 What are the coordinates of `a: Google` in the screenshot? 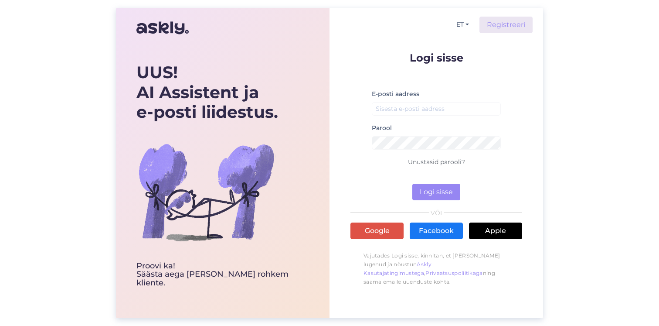 It's located at (377, 231).